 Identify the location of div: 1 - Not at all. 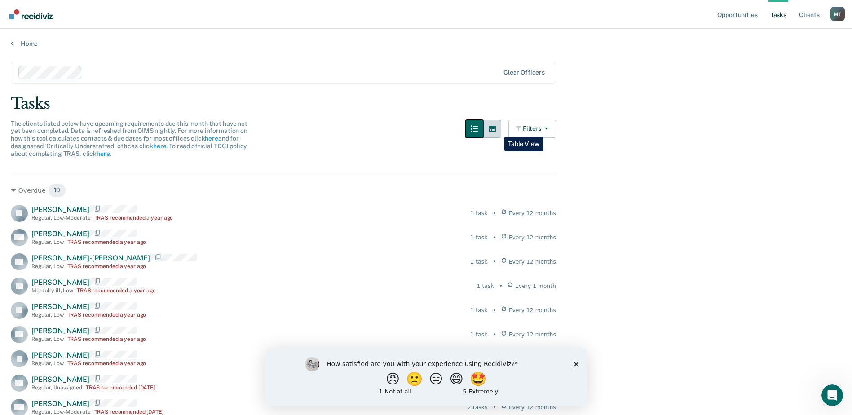
(103, 43).